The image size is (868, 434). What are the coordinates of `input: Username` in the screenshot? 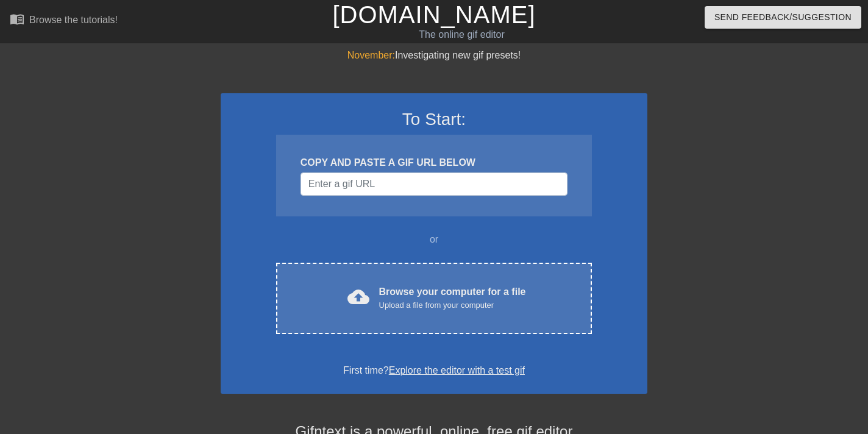 It's located at (434, 184).